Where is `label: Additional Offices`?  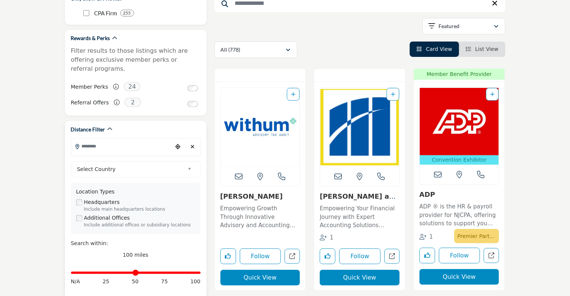
label: Additional Offices is located at coordinates (107, 217).